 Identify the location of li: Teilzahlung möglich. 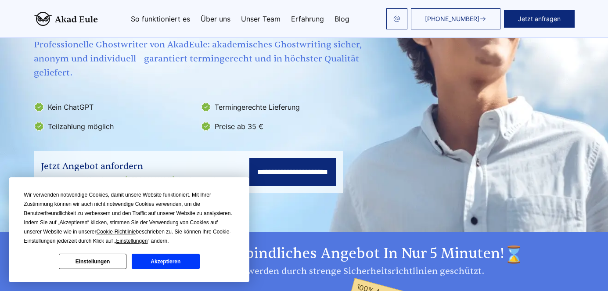
(115, 126).